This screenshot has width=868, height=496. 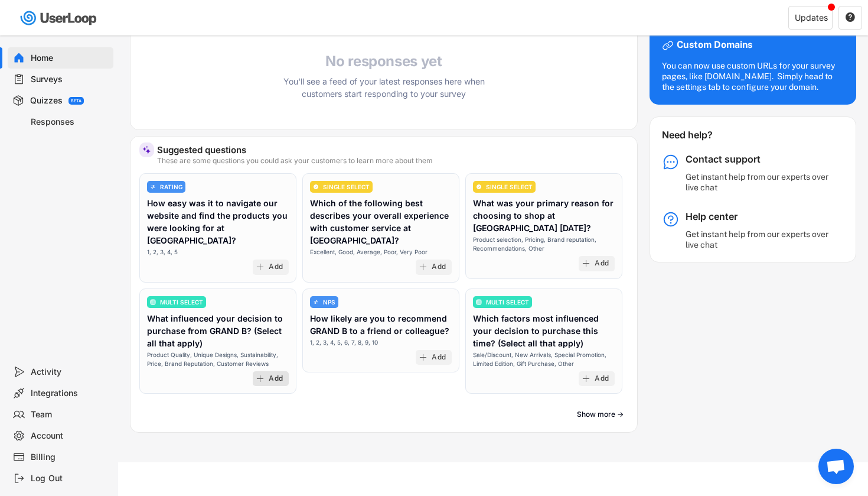 I want to click on div: Product selection, Pricing, Brand reputation, Recommendations, Other, so click(x=543, y=244).